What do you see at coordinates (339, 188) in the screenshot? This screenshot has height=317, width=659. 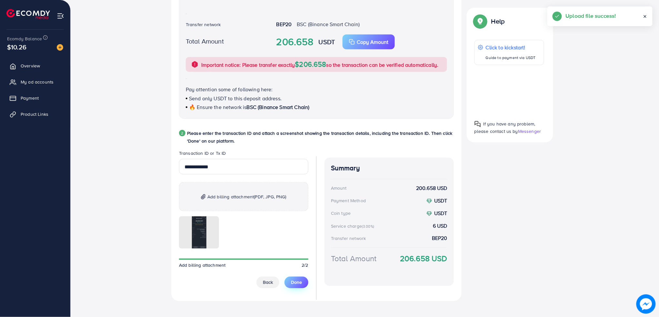 I see `div: Amount` at bounding box center [339, 188].